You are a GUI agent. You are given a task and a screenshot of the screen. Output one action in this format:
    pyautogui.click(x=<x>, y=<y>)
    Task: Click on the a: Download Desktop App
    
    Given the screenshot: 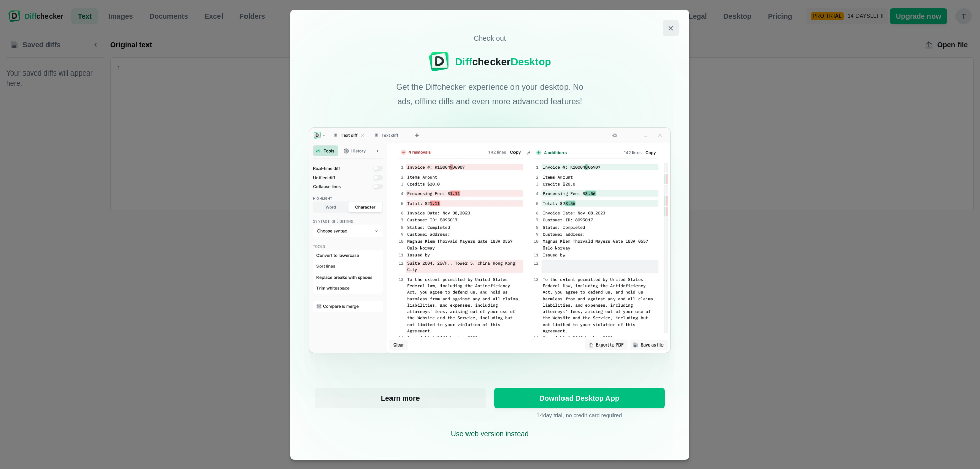 What is the action you would take?
    pyautogui.click(x=580, y=398)
    